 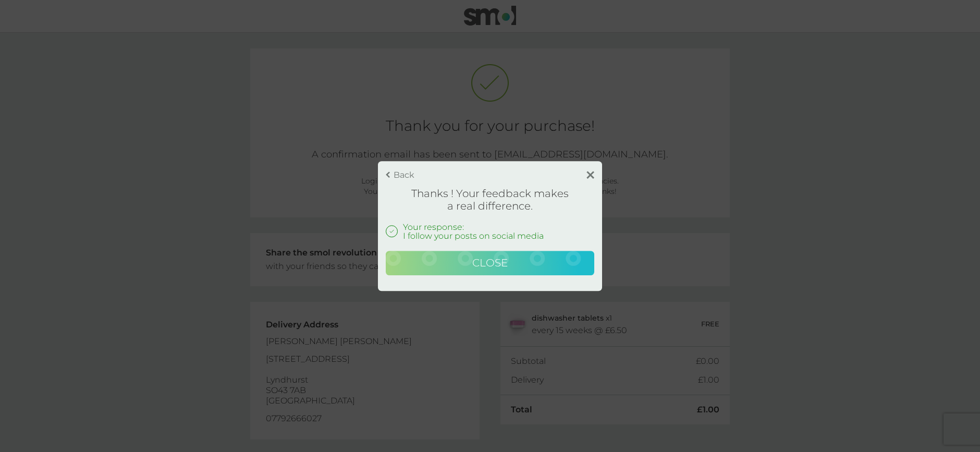 What do you see at coordinates (490, 263) in the screenshot?
I see `span: Close` at bounding box center [490, 263].